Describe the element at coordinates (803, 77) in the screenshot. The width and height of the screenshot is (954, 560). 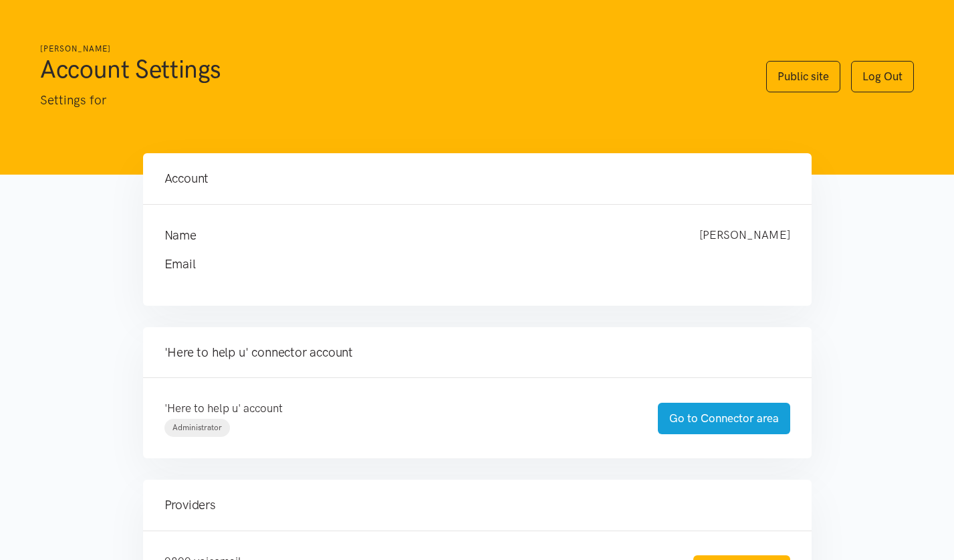
I see `a: Public site` at that location.